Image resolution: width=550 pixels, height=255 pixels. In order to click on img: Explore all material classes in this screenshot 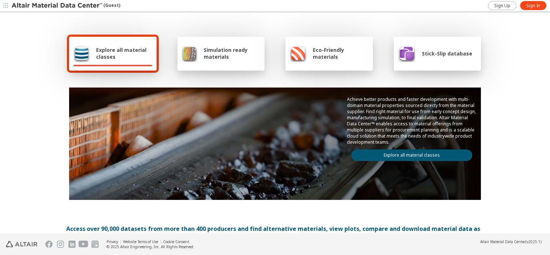, I will do `click(81, 53)`.